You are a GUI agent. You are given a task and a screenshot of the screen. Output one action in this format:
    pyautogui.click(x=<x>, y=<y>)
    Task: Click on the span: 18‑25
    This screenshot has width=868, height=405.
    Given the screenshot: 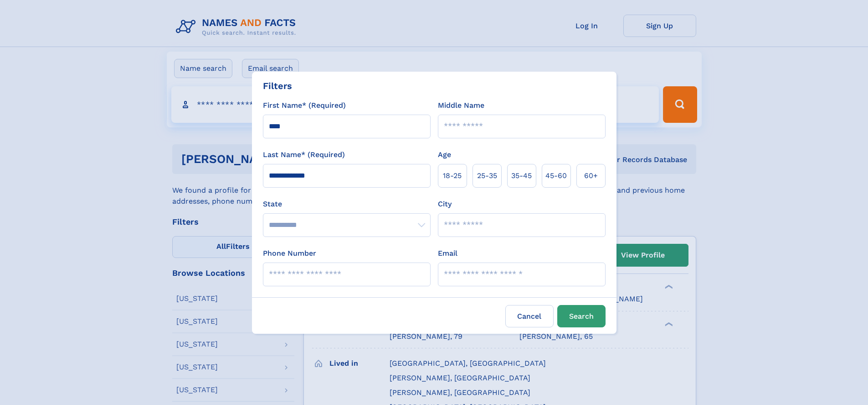 What is the action you would take?
    pyautogui.click(x=452, y=176)
    